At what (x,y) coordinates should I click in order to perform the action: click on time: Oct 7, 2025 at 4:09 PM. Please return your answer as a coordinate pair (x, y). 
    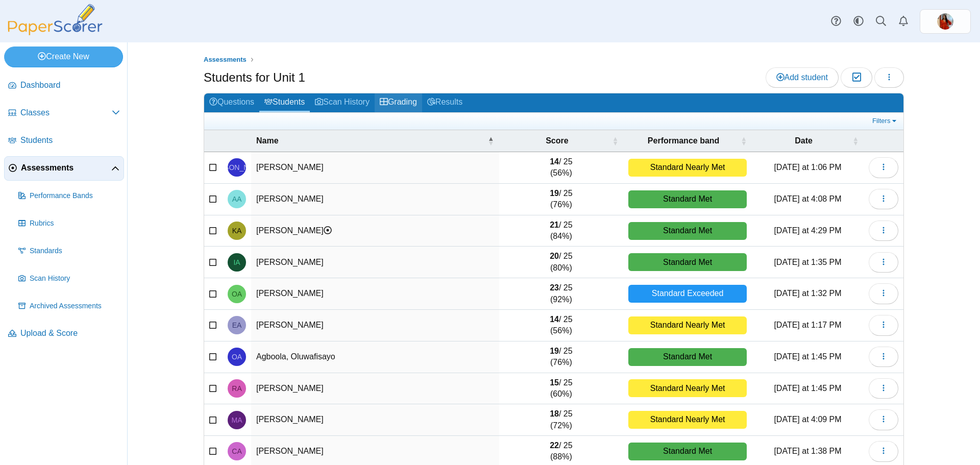
    Looking at the image, I should click on (808, 419).